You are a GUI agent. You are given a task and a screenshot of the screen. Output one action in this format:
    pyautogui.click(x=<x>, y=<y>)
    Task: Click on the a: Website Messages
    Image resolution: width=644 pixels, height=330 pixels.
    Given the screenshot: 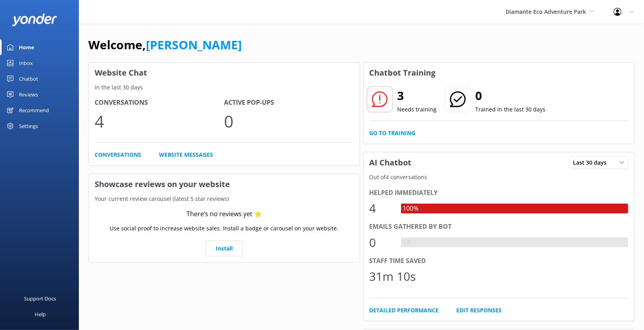 What is the action you would take?
    pyautogui.click(x=186, y=155)
    